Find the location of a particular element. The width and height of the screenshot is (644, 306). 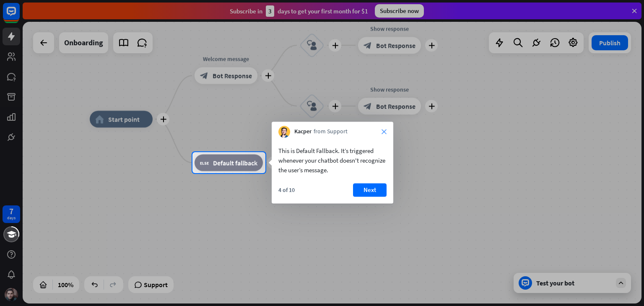

span: Default fallback is located at coordinates (235, 163).